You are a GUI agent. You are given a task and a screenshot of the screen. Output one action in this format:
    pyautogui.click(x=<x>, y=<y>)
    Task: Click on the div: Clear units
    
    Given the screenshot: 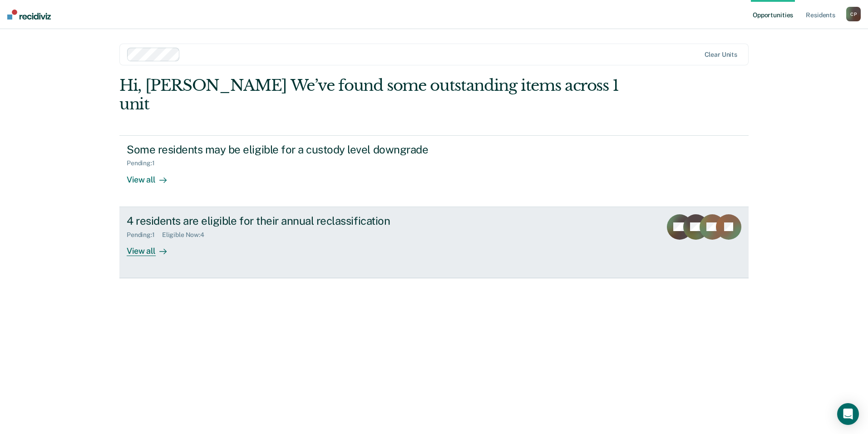 What is the action you would take?
    pyautogui.click(x=721, y=55)
    